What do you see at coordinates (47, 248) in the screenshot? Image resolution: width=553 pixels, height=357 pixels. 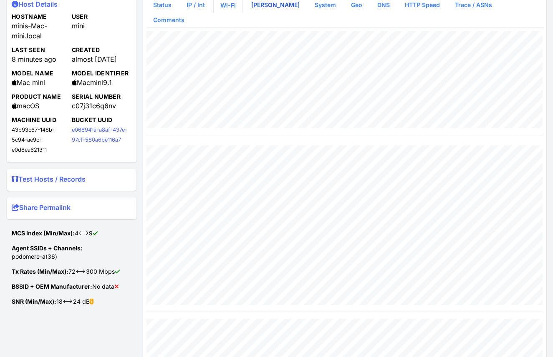 I see `strong: Agent SSIDs + Channels:` at bounding box center [47, 248].